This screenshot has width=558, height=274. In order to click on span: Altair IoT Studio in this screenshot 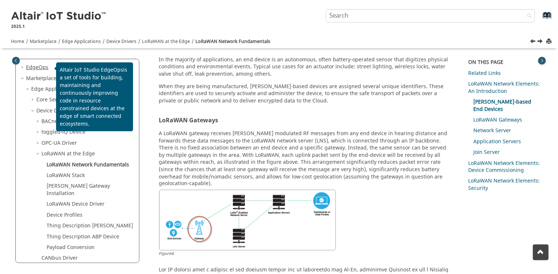, I will do `click(80, 70)`.